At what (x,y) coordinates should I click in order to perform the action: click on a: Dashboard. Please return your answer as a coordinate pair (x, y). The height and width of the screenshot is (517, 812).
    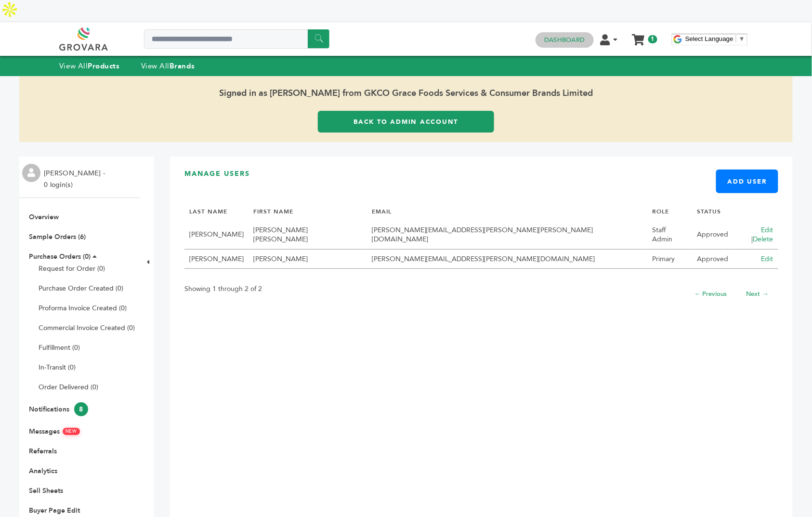
    Looking at the image, I should click on (565, 40).